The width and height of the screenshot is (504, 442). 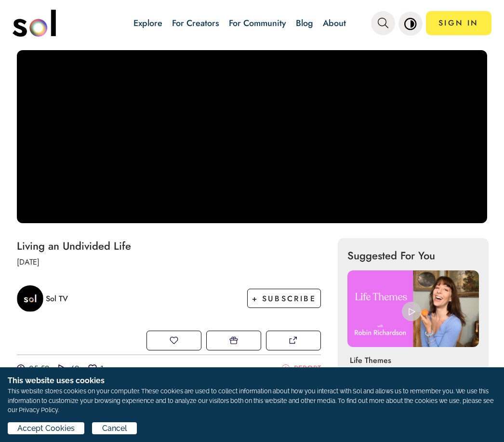 I want to click on span: Accept Cookies, so click(x=46, y=429).